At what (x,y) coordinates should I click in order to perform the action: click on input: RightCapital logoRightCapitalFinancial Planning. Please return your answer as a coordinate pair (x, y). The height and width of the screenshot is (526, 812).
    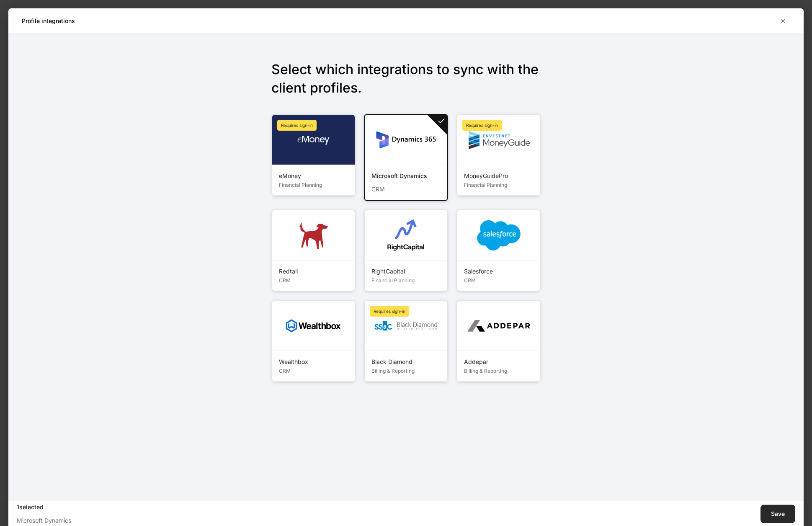
    Looking at the image, I should click on (406, 250).